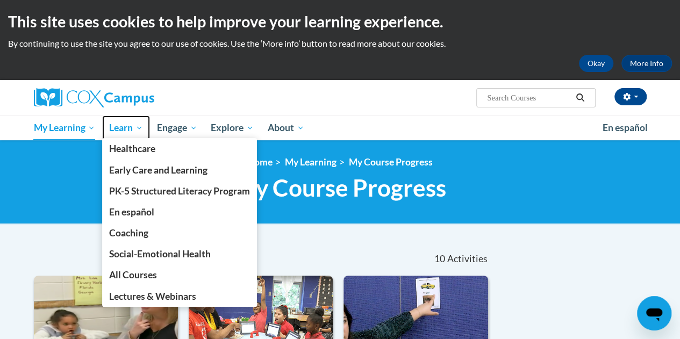 This screenshot has height=339, width=680. I want to click on a: Learn, so click(126, 128).